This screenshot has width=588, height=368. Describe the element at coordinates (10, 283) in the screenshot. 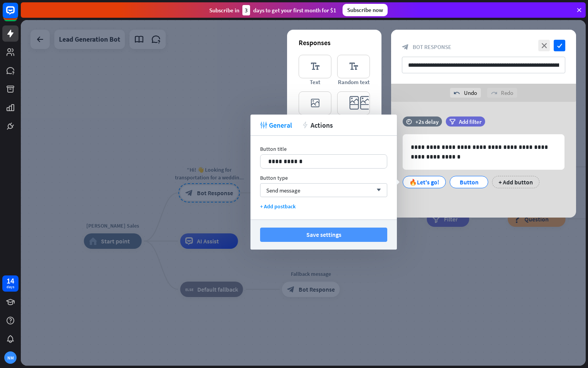

I see `a: 14 days` at that location.